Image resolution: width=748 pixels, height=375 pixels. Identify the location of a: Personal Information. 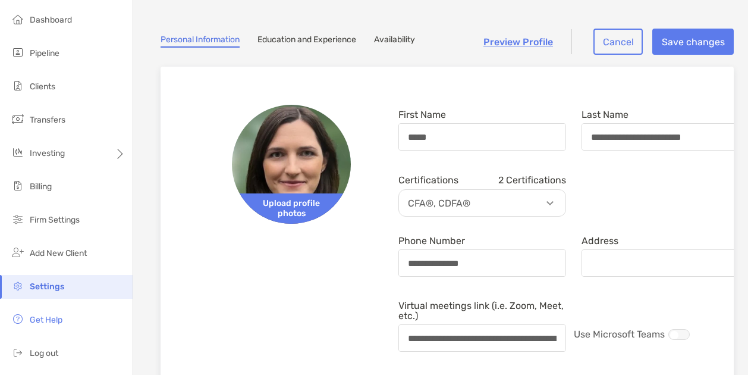
(200, 41).